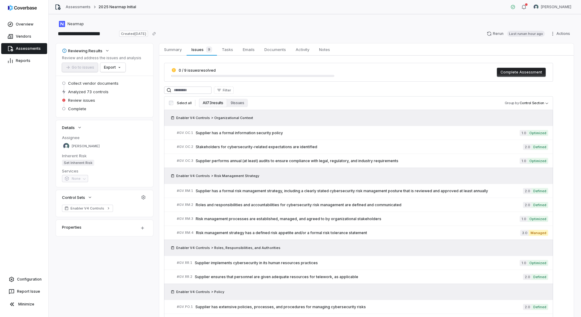 The height and width of the screenshot is (317, 581). I want to click on span: 3.0, so click(524, 233).